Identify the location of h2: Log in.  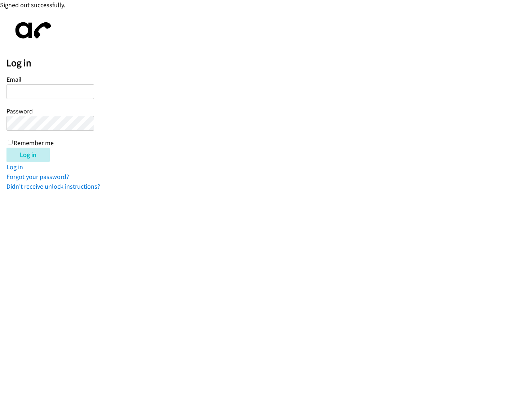
(269, 63).